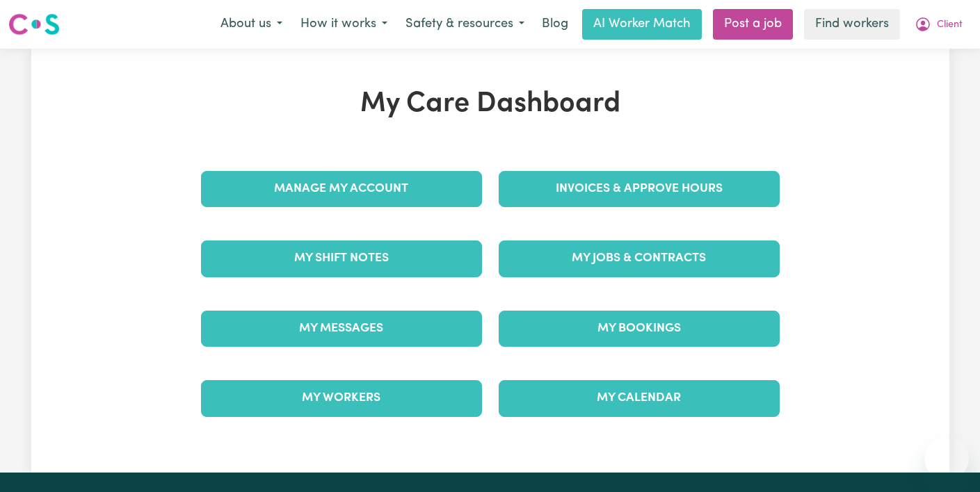  Describe the element at coordinates (343, 25) in the screenshot. I see `button: How it works` at that location.